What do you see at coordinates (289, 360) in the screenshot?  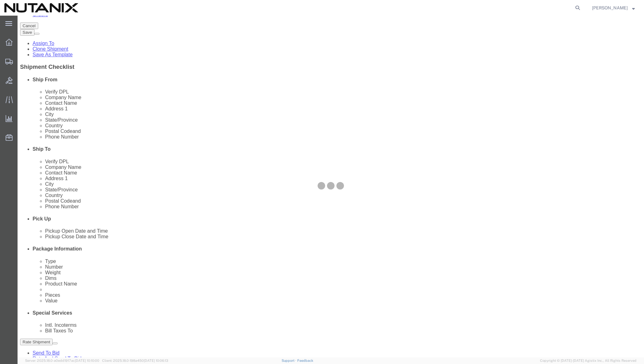 I see `a: Support` at bounding box center [289, 360].